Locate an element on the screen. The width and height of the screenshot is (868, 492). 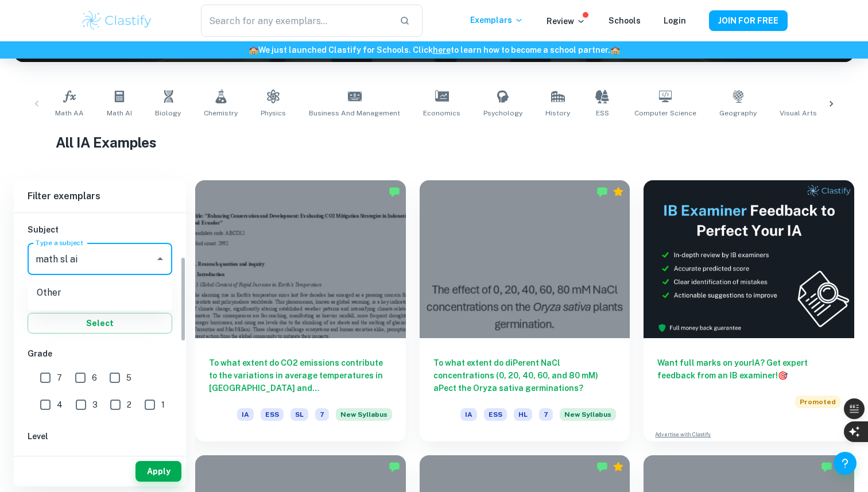
span: 4 is located at coordinates (59, 404).